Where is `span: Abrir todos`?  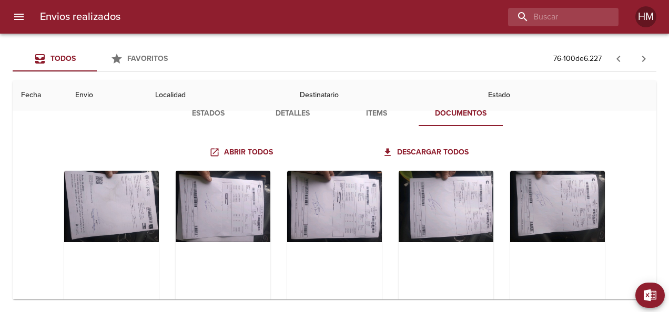 span: Abrir todos is located at coordinates (242, 153).